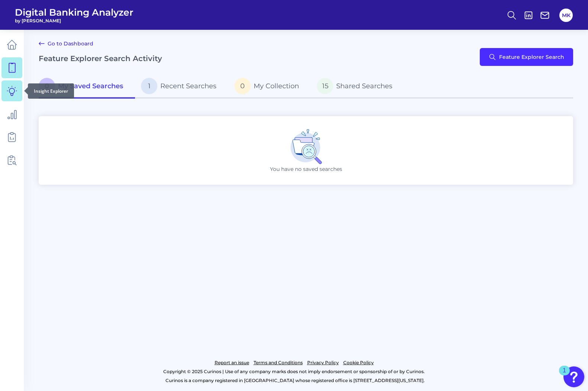 The image size is (588, 391). Describe the element at coordinates (294, 371) in the screenshot. I see `p: Copyright © 2025 Curinos | Use of any company marks does not imply endorsement or sponsorship of ...` at that location.